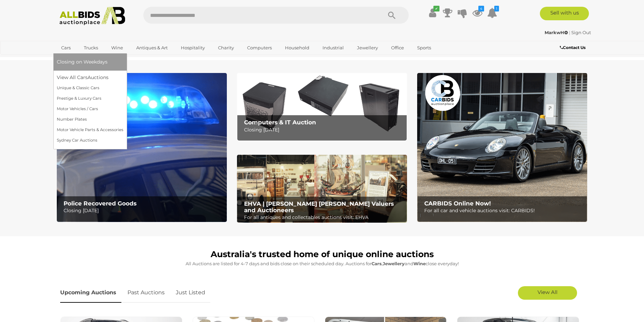 This screenshot has height=322, width=644. What do you see at coordinates (90, 292) in the screenshot?
I see `a: Upcoming Auctions` at bounding box center [90, 292].